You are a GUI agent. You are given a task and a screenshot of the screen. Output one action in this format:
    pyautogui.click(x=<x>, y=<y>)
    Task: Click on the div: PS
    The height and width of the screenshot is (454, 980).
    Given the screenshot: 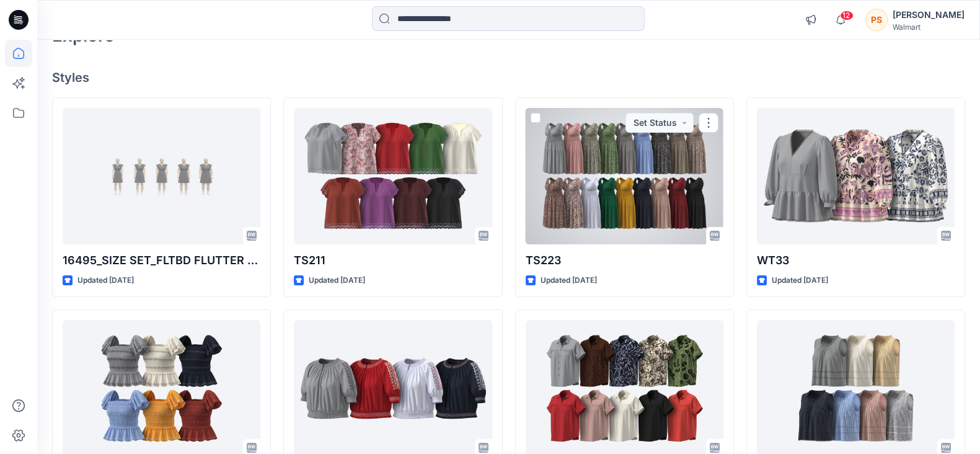 What is the action you would take?
    pyautogui.click(x=877, y=20)
    